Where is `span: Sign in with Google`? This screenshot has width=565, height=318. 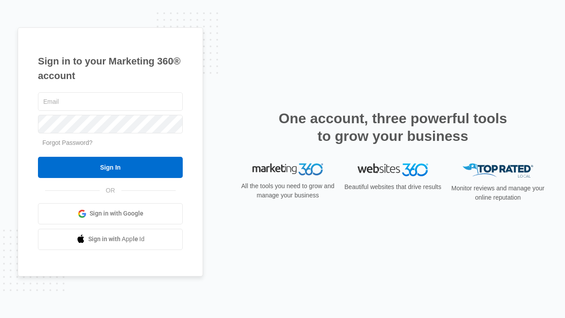
span: Sign in with Google is located at coordinates (117, 213).